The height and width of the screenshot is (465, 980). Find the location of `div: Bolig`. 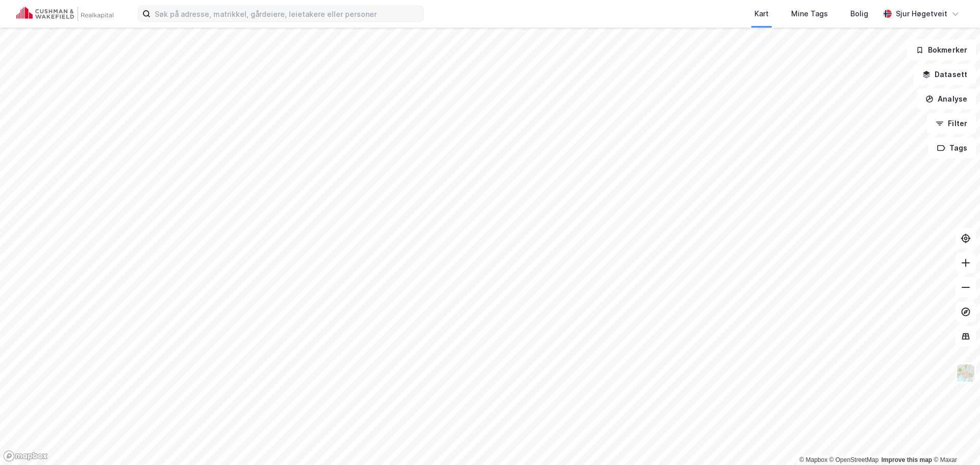

div: Bolig is located at coordinates (859, 14).